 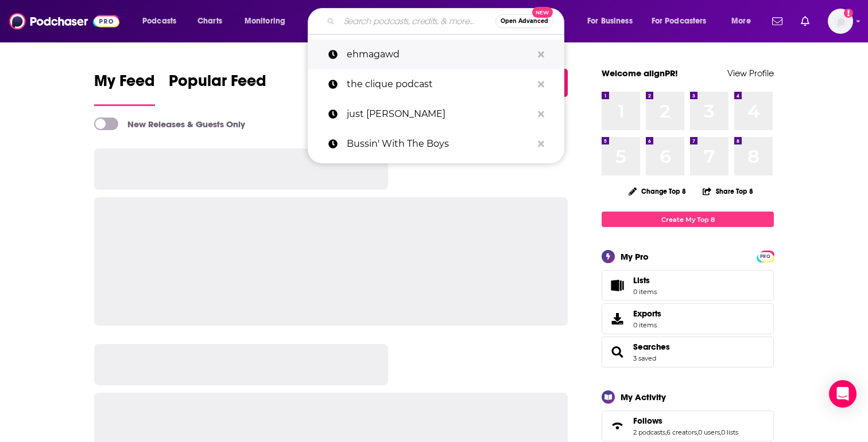 What do you see at coordinates (65, 21) in the screenshot?
I see `a: Podchaser - Follow, Share and Rate Podcasts` at bounding box center [65, 21].